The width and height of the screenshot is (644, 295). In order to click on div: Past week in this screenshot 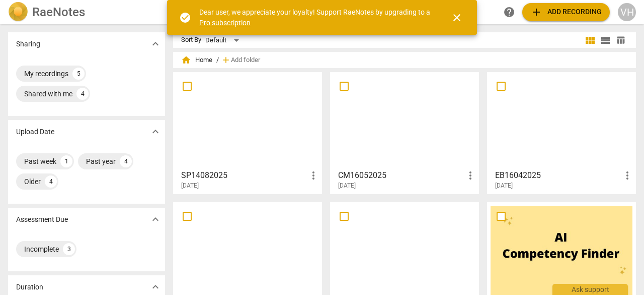, I will do `click(40, 161)`.